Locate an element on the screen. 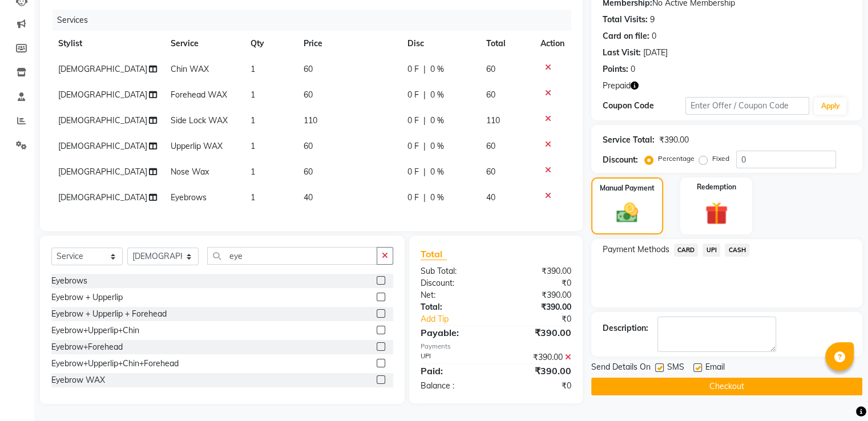 The width and height of the screenshot is (868, 421). button: Apply is located at coordinates (830, 106).